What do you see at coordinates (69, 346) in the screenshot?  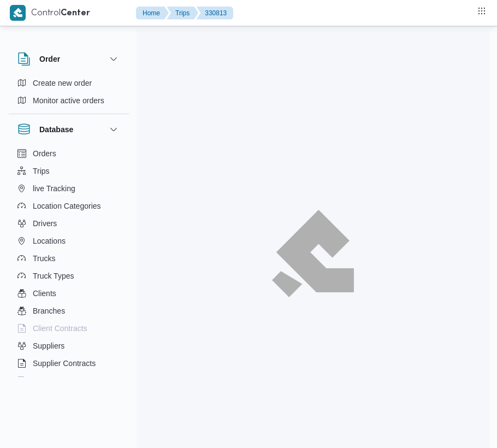 I see `button: Suppliers` at bounding box center [69, 346].